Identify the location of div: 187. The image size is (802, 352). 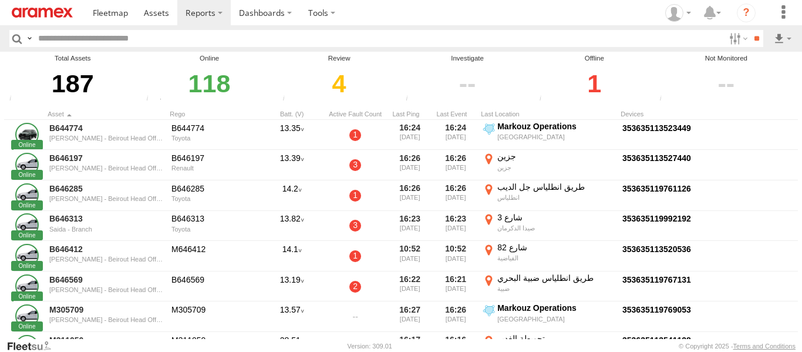
(73, 83).